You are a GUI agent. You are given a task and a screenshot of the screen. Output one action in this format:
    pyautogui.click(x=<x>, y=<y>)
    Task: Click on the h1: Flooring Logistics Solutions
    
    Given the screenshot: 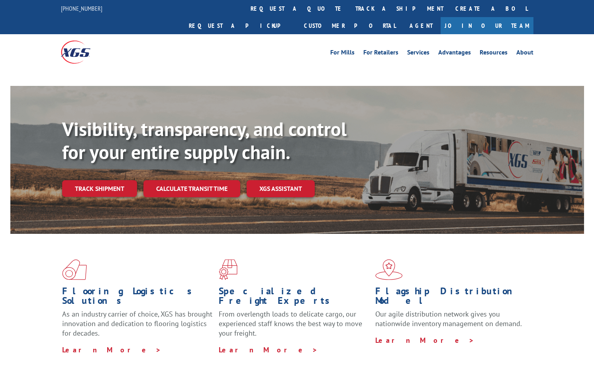 What is the action you would take?
    pyautogui.click(x=137, y=298)
    